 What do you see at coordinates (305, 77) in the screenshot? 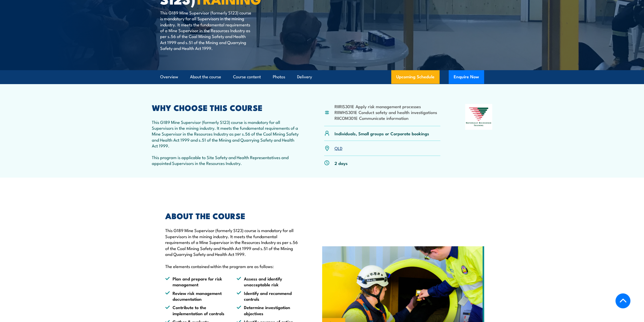
I see `a: Delivery` at bounding box center [305, 77].